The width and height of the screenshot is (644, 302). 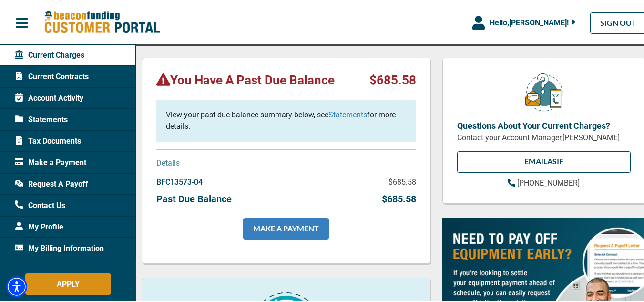 What do you see at coordinates (16, 286) in the screenshot?
I see `div: Accessibility Menu` at bounding box center [16, 286].